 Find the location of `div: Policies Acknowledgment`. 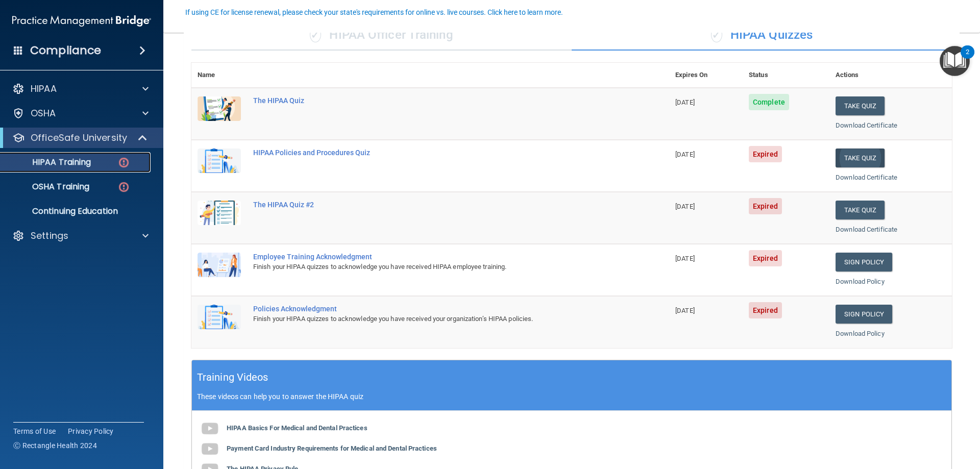

div: Policies Acknowledgment is located at coordinates (435, 309).